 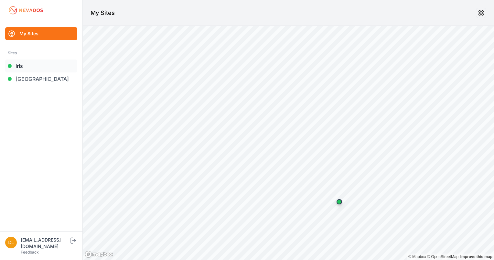 What do you see at coordinates (339, 202) in the screenshot?
I see `div: Map marker` at bounding box center [339, 202].